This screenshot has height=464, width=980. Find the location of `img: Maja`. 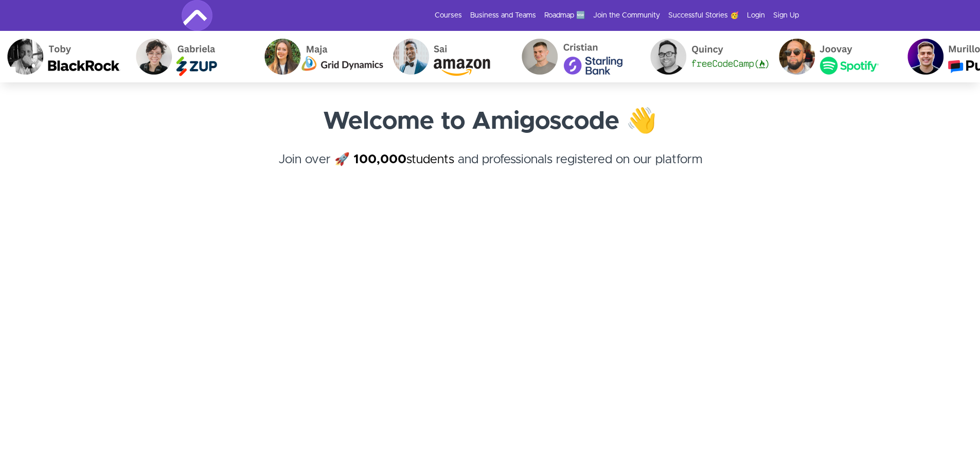

img: Maja is located at coordinates (321, 56).